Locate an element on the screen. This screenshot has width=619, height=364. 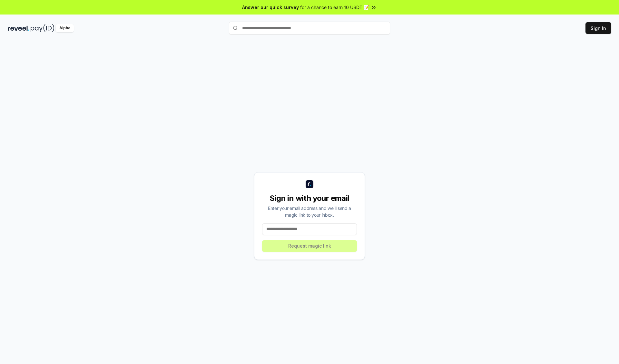
span: for a chance to earn 10 USDT 📝 is located at coordinates (335, 7).